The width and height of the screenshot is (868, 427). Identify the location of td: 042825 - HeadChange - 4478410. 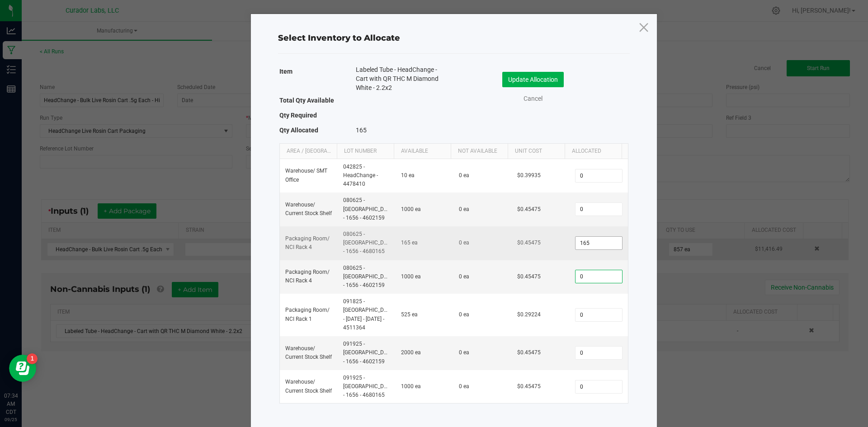
(366, 176).